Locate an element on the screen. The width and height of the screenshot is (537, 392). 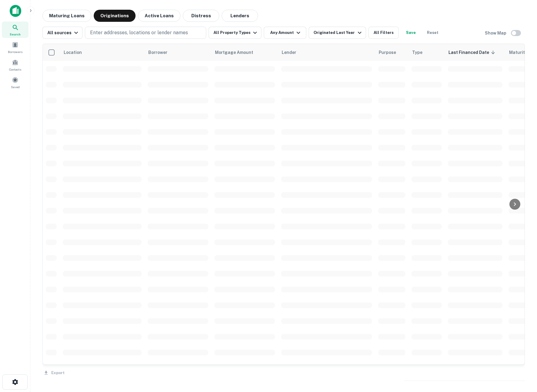
div: All sources is located at coordinates (63, 33).